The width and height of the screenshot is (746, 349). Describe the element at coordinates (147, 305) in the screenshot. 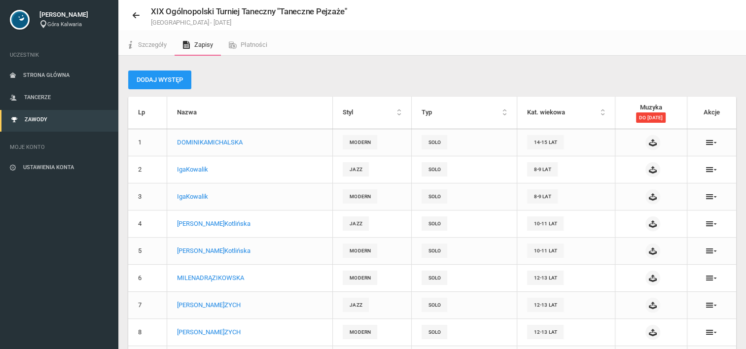

I see `td: 7` at that location.